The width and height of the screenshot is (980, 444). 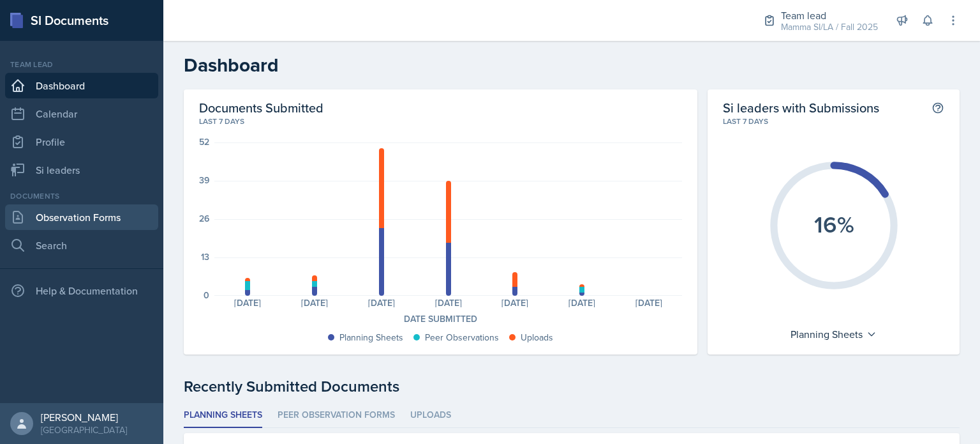 I want to click on div: 0, so click(x=206, y=295).